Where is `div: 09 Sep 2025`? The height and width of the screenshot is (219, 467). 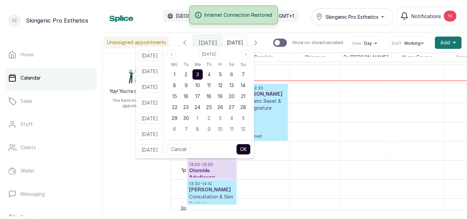 div: 09 Sep 2025 is located at coordinates (186, 86).